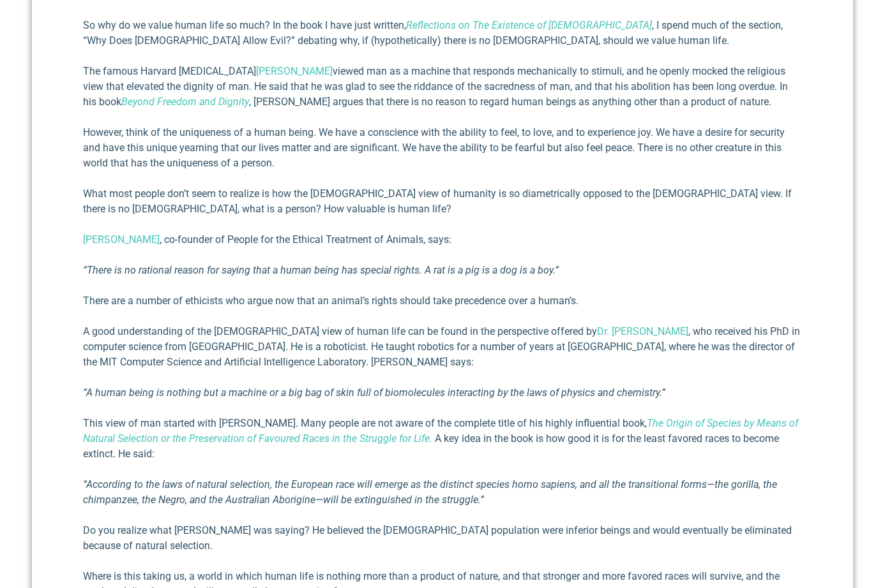 The width and height of the screenshot is (885, 588). I want to click on em: “According to the laws of natural selection, the European race will emerge as the distinct specie..., so click(430, 492).